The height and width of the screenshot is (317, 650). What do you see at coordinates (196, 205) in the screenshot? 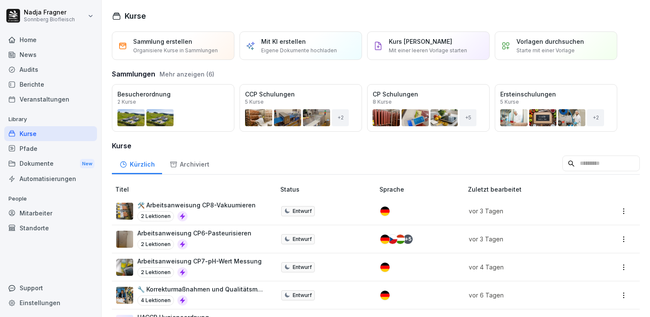
I see `p: 🛠️ Arbeitsanweisung CP8-Vakuumieren` at bounding box center [196, 205].